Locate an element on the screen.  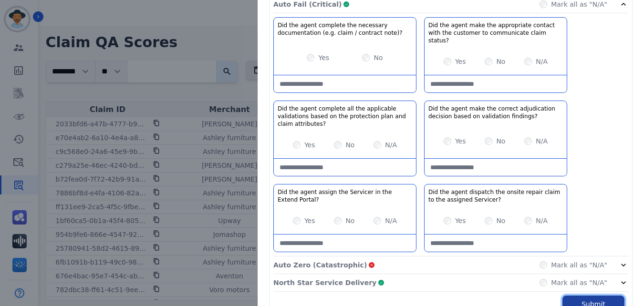
h3: Did the agent complete the necessary documentation (e.g. claim / contract note)? is located at coordinates (345, 29).